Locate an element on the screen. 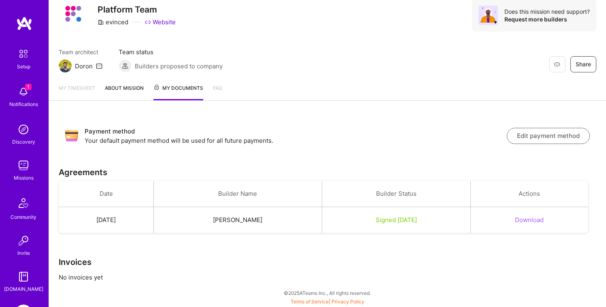  th: Builder Name is located at coordinates (238, 194).